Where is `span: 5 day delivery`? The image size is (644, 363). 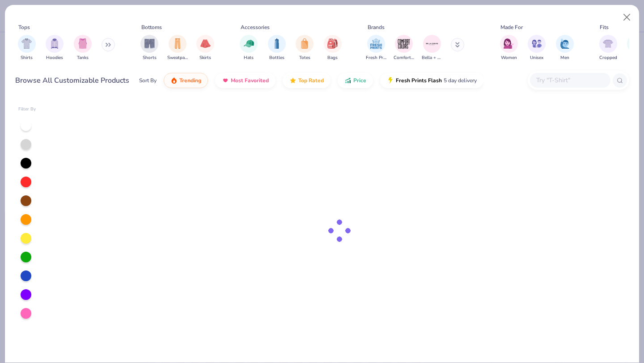
span: 5 day delivery is located at coordinates (460, 80).